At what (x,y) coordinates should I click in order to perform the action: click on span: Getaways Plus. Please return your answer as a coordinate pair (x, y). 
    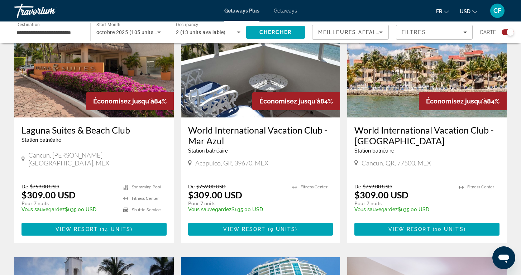
    Looking at the image, I should click on (242, 11).